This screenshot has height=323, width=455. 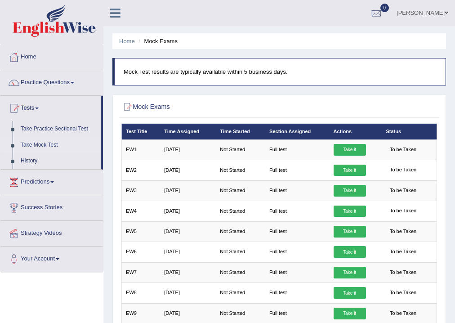 I want to click on th: Actions, so click(x=356, y=131).